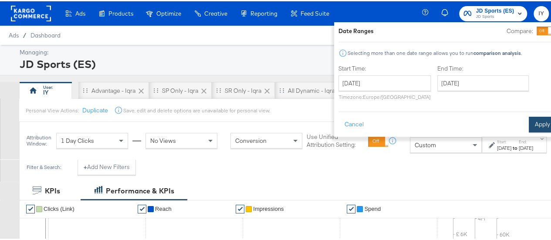 The height and width of the screenshot is (240, 551). Describe the element at coordinates (435, 52) in the screenshot. I see `div: Selecting more than one date range allows you to run .` at that location.